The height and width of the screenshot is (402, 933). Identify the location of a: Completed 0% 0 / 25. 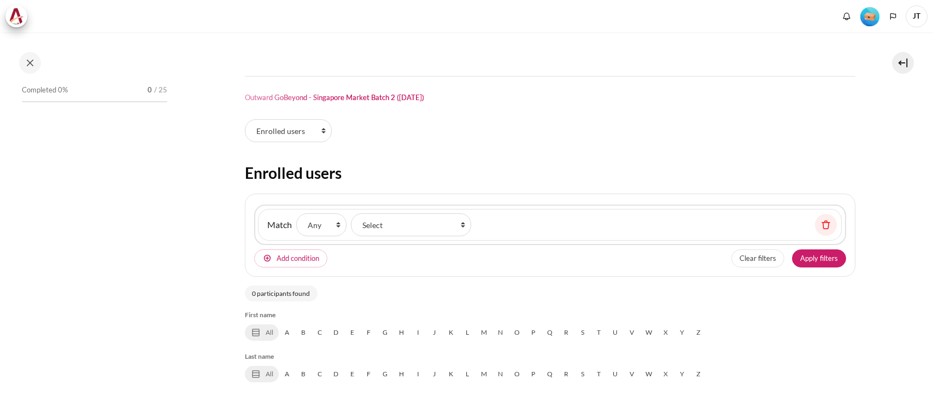
(95, 98).